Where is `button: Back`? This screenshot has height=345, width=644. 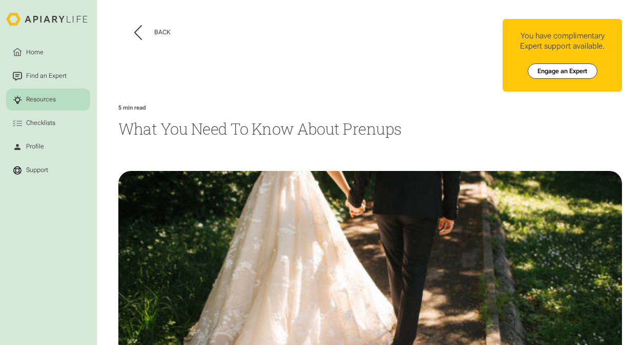
button: Back is located at coordinates (153, 33).